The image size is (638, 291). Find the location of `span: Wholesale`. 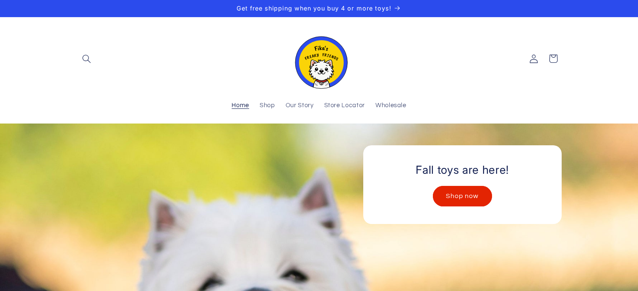

span: Wholesale is located at coordinates (391, 106).